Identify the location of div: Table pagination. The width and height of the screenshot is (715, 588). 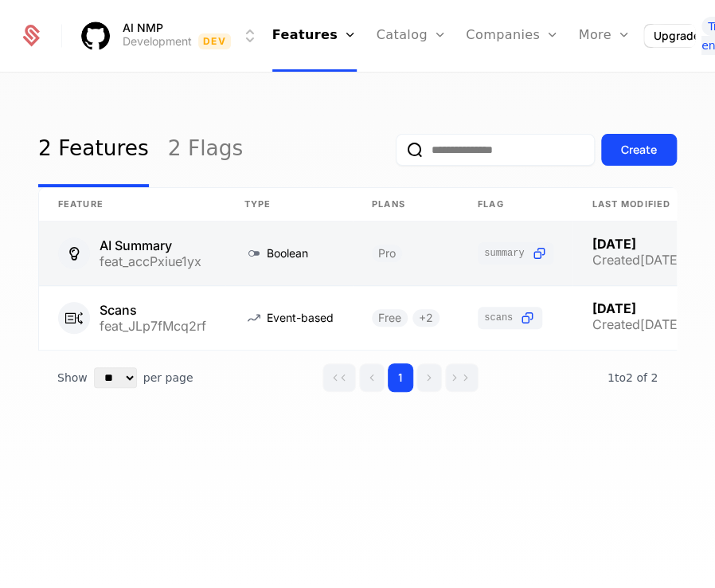
(358, 377).